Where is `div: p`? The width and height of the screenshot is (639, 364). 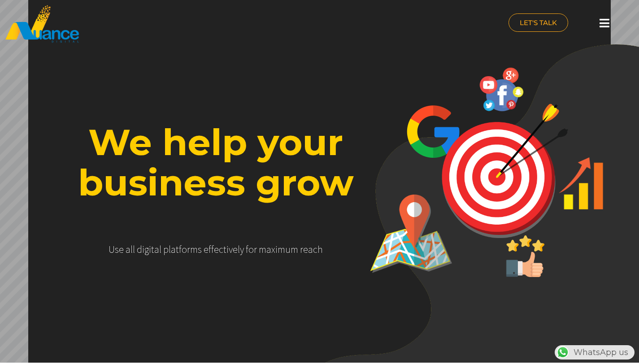 div: p is located at coordinates (166, 249).